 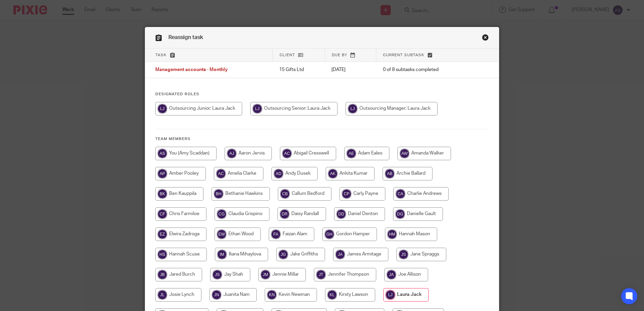 I want to click on span: Client, so click(x=287, y=55).